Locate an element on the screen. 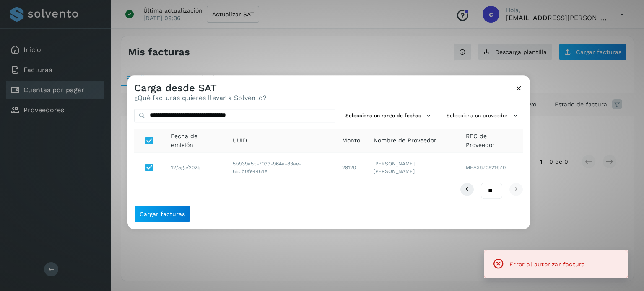  span: RFC de Proveedor is located at coordinates (491, 141).